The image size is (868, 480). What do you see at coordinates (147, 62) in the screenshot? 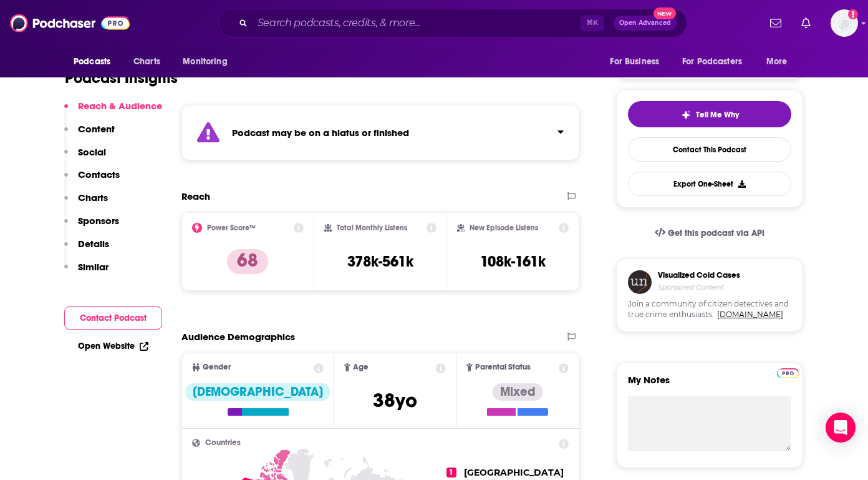
I see `a: Charts` at bounding box center [147, 62].